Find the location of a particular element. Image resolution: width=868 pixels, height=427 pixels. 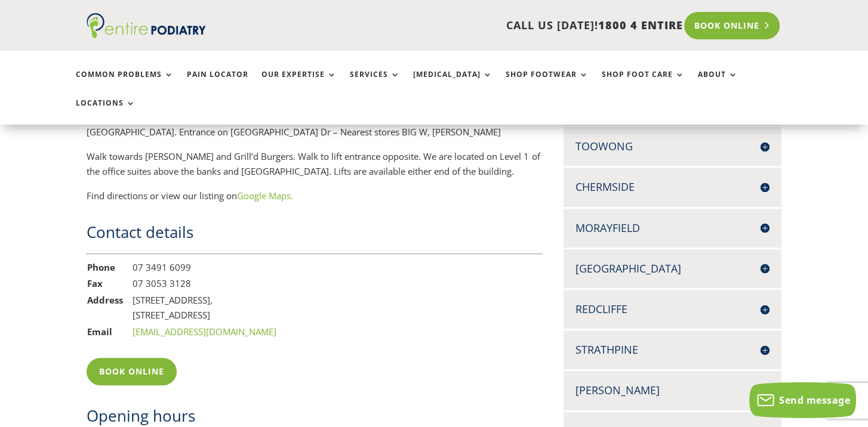

a: Pain Locator is located at coordinates (218, 83).